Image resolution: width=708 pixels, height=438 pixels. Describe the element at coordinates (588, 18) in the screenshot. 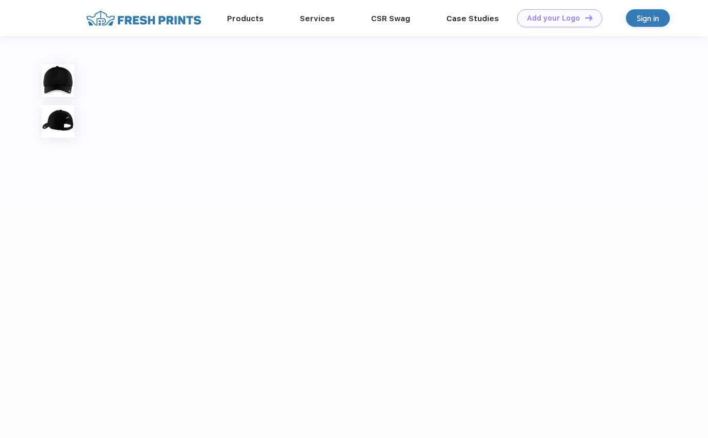

I see `img: DT` at that location.